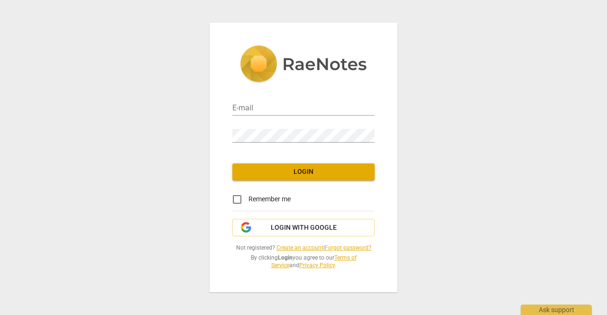  Describe the element at coordinates (304, 248) in the screenshot. I see `span: Not registered? |` at that location.